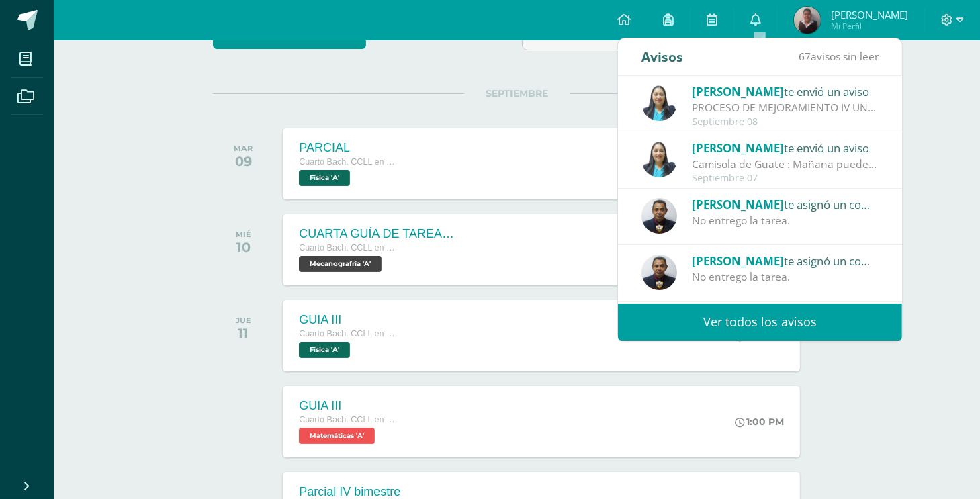 Image resolution: width=980 pixels, height=499 pixels. What do you see at coordinates (243, 247) in the screenshot?
I see `div: 10` at bounding box center [243, 247].